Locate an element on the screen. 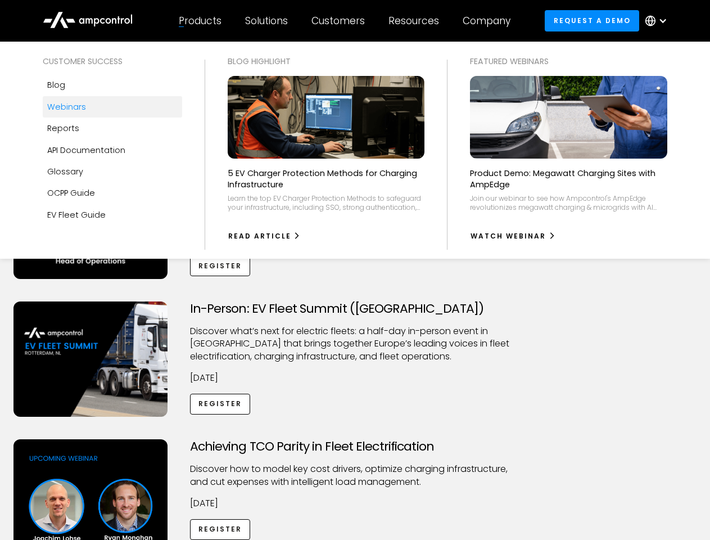 The height and width of the screenshot is (540, 710). p: 5 EV Charger Protection Methods for Charging Infrastructure is located at coordinates (326, 179).